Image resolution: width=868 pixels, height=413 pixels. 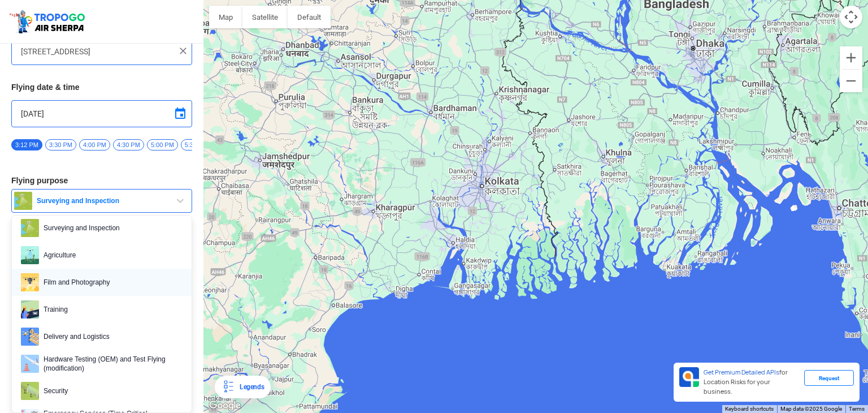 What do you see at coordinates (26, 144) in the screenshot?
I see `span: 3:12 PM` at bounding box center [26, 144].